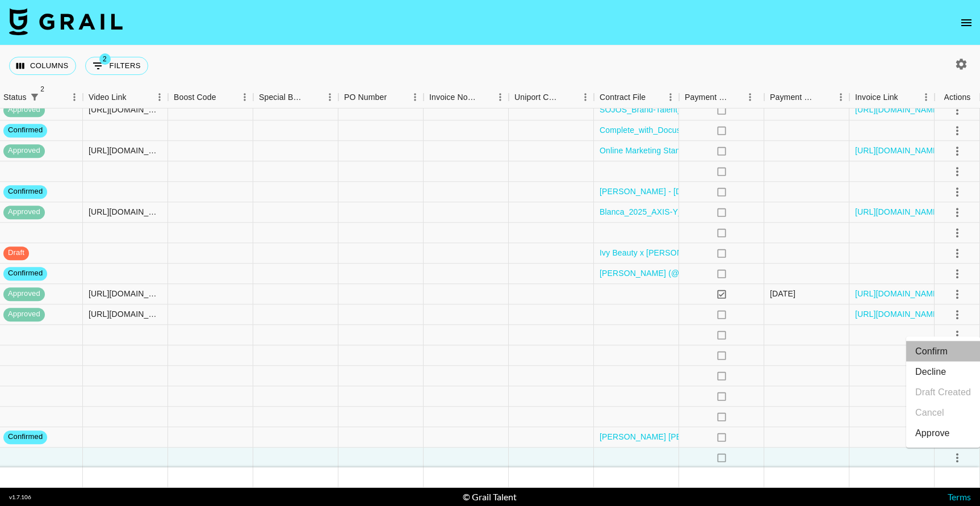  What do you see at coordinates (490, 497) in the screenshot?
I see `div: © Grail Talent` at bounding box center [490, 497].